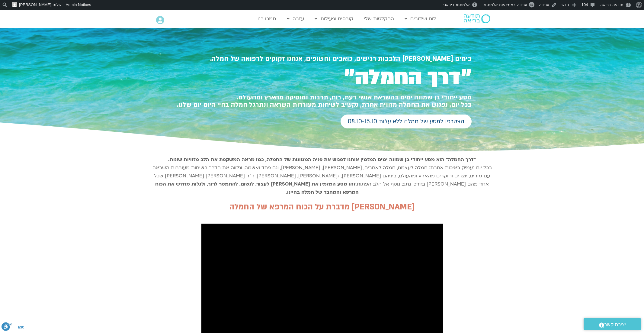 The height and width of the screenshot is (333, 644). Describe the element at coordinates (407, 121) in the screenshot. I see `a: הצטרפו למסע של חמלה ללא עלות 08.10-15.10` at that location.